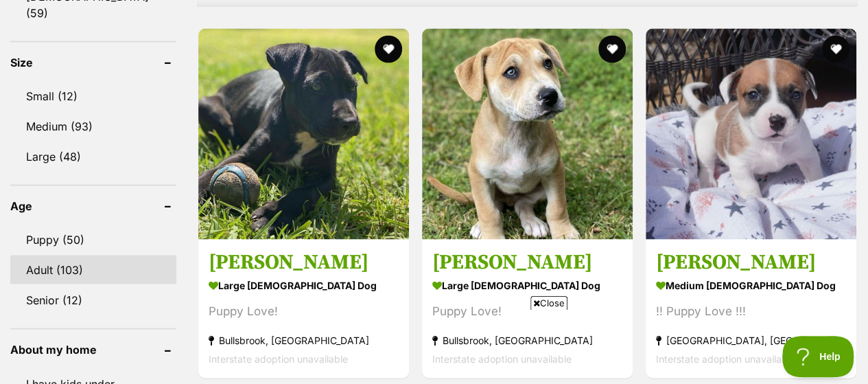 This screenshot has height=384, width=868. What do you see at coordinates (93, 270) in the screenshot?
I see `a: Adult (103)` at bounding box center [93, 270].